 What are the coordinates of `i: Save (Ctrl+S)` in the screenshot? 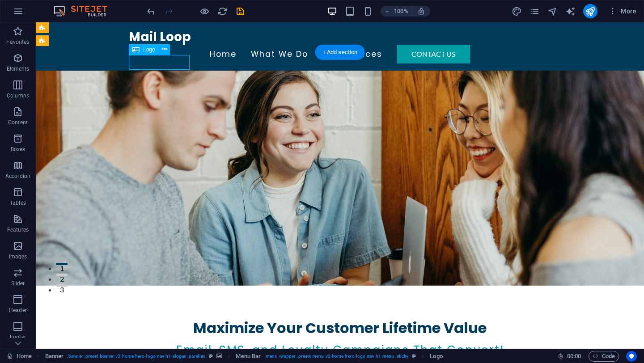 It's located at (240, 11).